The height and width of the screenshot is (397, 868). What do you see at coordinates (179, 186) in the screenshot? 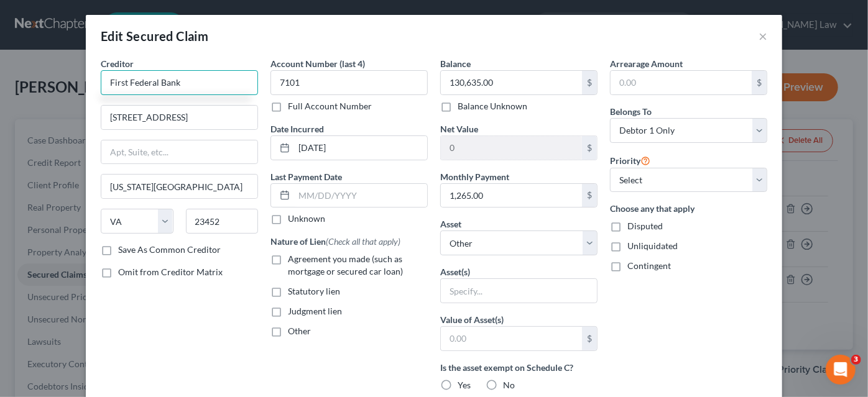
I see `input: Enter city...` at bounding box center [179, 186].